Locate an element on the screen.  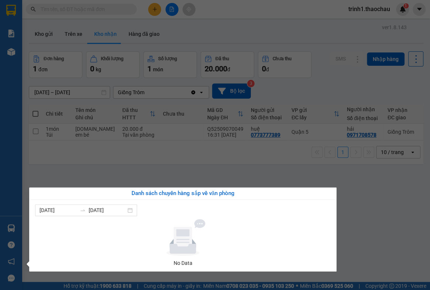
input: Đến ngày is located at coordinates (107, 210).